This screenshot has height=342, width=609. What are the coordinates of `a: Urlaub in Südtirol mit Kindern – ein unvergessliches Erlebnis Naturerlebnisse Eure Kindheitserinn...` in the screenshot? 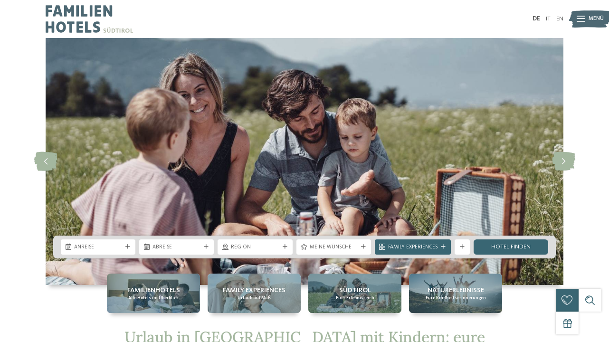 It's located at (455, 293).